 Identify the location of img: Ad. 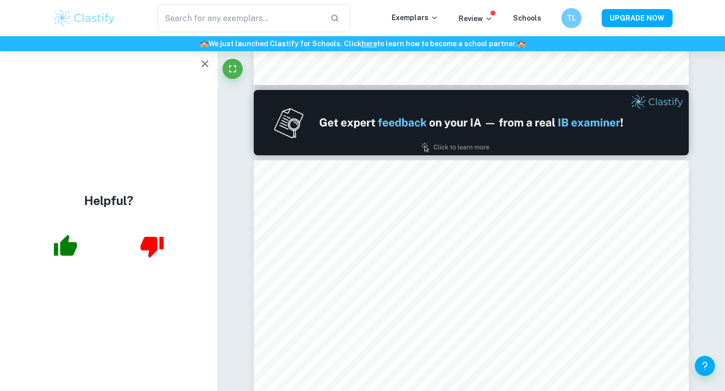
(471, 123).